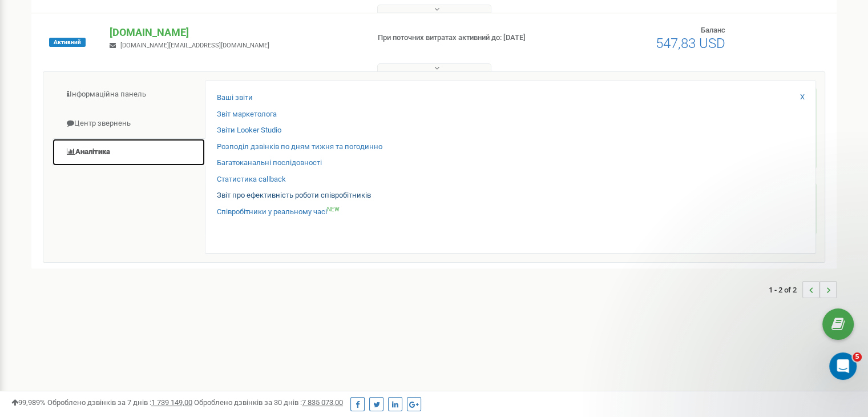 The width and height of the screenshot is (868, 417). I want to click on a: X, so click(802, 97).